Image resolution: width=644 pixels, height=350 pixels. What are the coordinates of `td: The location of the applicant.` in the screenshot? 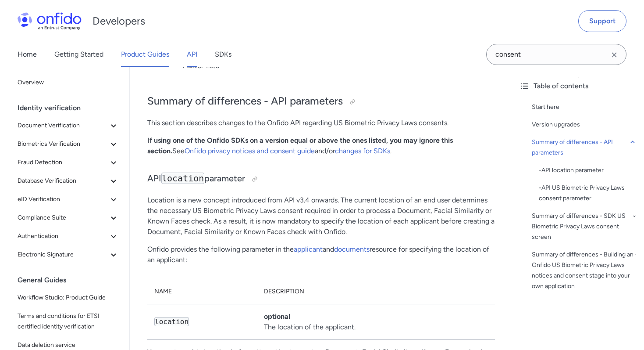 It's located at (376, 321).